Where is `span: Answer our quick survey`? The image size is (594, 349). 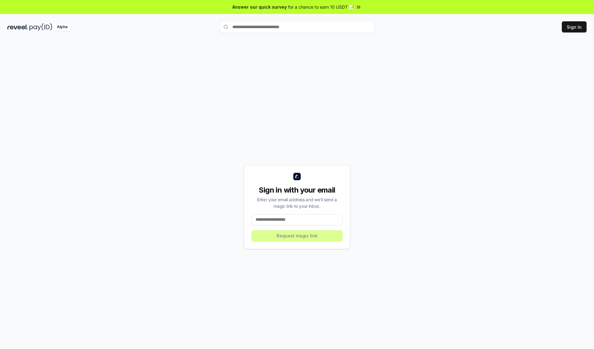 span: Answer our quick survey is located at coordinates (260, 7).